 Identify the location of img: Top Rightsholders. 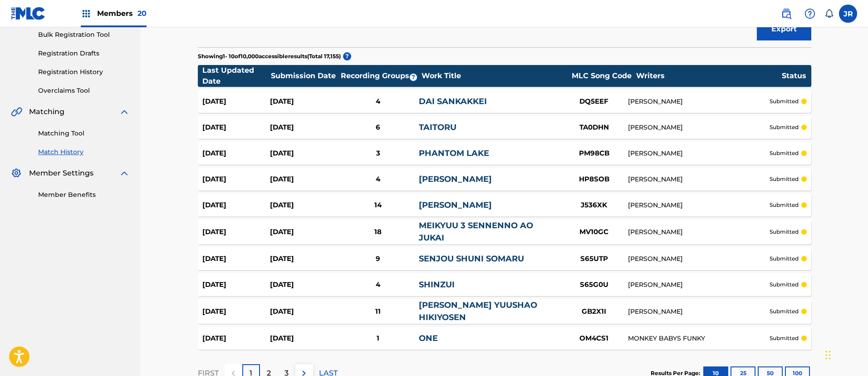
(86, 14).